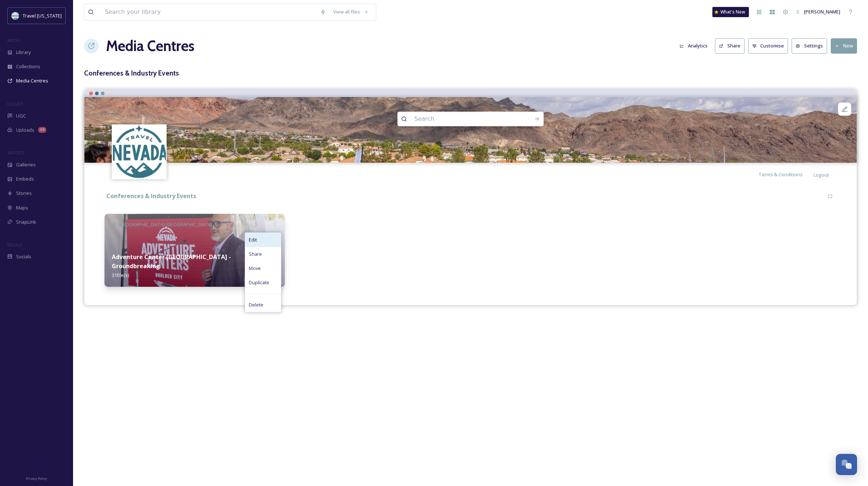 This screenshot has width=868, height=486. Describe the element at coordinates (780, 174) in the screenshot. I see `span: Terms & Conditions` at that location.